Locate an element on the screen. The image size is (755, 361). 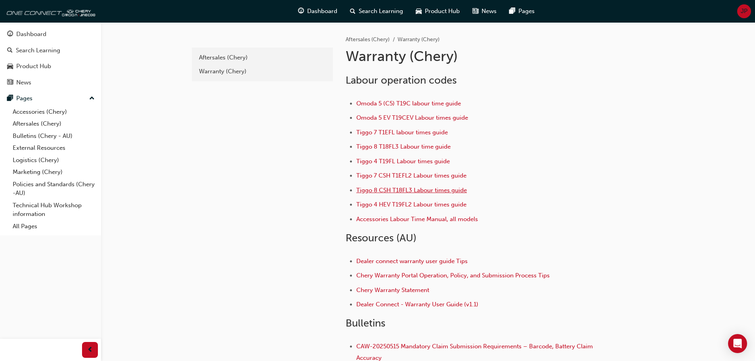
div: Warranty (Chery) is located at coordinates (263, 71).